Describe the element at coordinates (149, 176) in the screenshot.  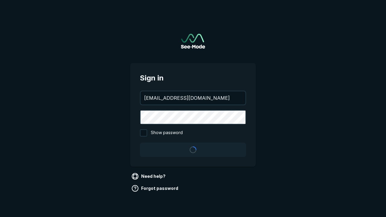
I see `a: Need help?` at that location.